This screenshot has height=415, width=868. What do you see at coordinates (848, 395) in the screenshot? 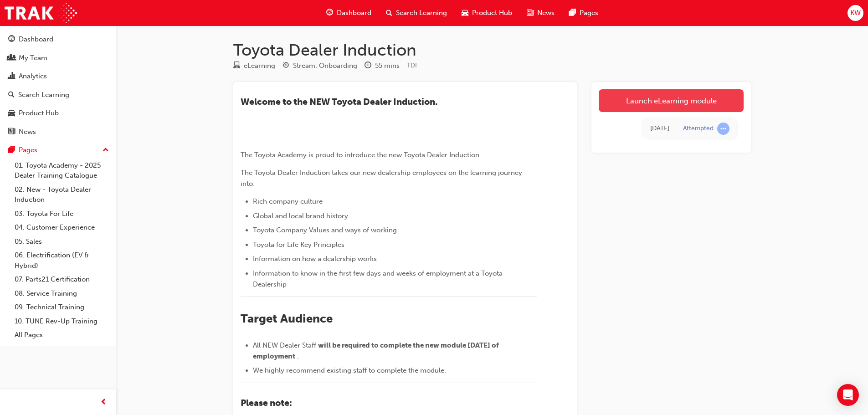
I see `div: Open Intercom Messenger` at bounding box center [848, 395].